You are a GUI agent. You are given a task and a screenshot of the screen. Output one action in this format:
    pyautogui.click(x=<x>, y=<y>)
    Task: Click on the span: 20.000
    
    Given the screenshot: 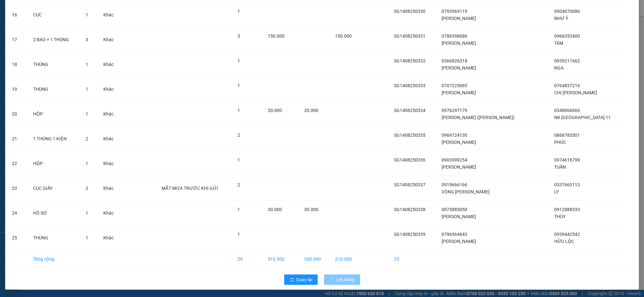 What is the action you would take?
    pyautogui.click(x=275, y=110)
    